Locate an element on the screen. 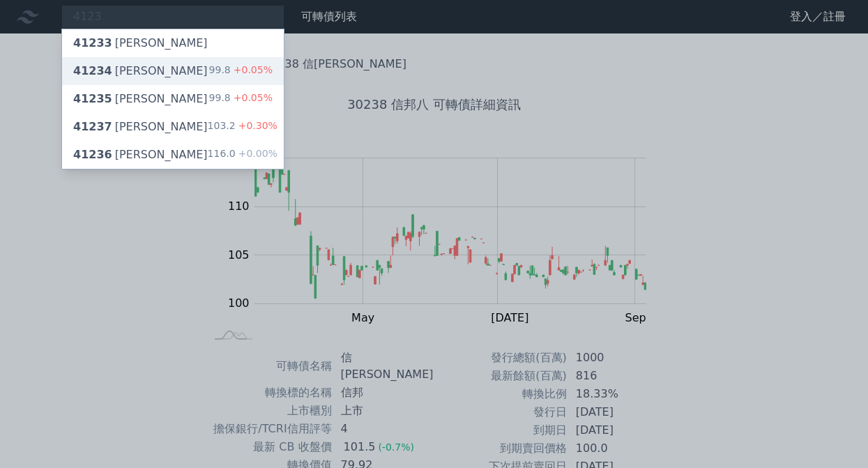 This screenshot has height=468, width=868. span: 41237 is located at coordinates (93, 126).